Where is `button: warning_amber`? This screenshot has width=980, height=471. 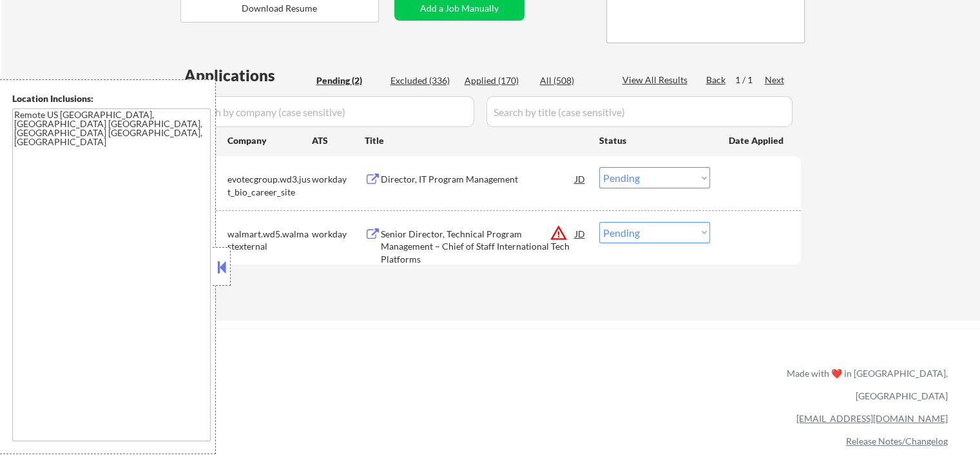
button: warning_amber is located at coordinates (558, 233).